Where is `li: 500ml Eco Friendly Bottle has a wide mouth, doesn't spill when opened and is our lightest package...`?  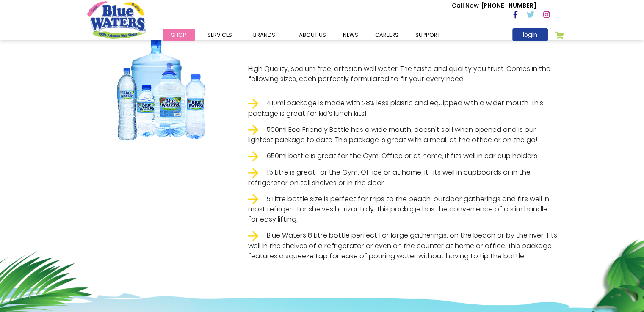 li: 500ml Eco Friendly Bottle has a wide mouth, doesn't spill when opened and is our lightest package... is located at coordinates (403, 135).